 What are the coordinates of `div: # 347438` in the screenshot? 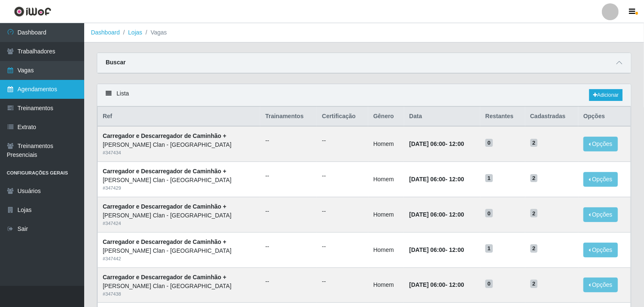 It's located at (179, 294).